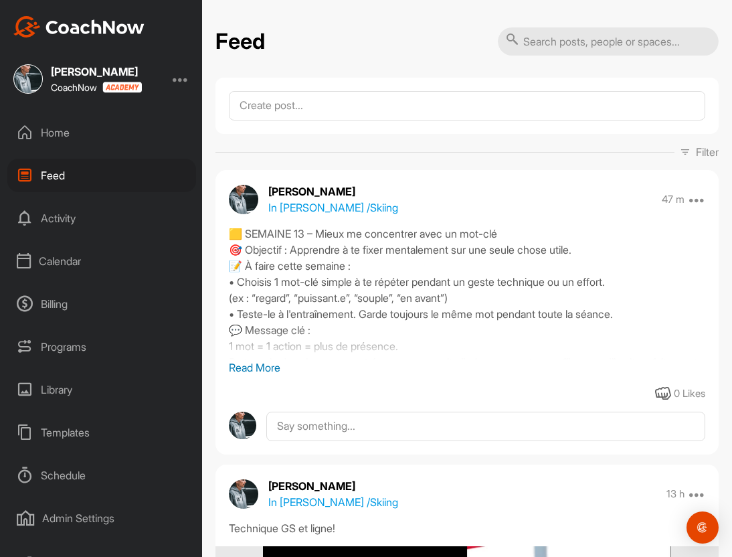 The image size is (732, 557). Describe the element at coordinates (675, 494) in the screenshot. I see `p: 13 h` at that location.